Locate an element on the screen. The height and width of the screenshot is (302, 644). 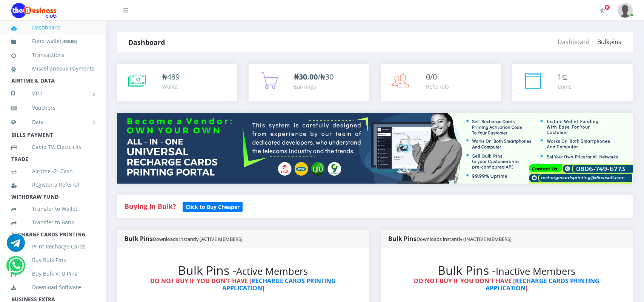
a: Buy Bulk Pins is located at coordinates (53, 261).